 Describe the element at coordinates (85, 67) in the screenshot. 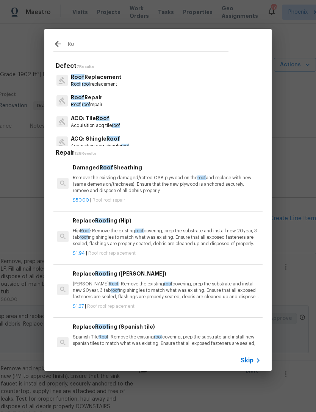

I see `span: 7 Results` at that location.